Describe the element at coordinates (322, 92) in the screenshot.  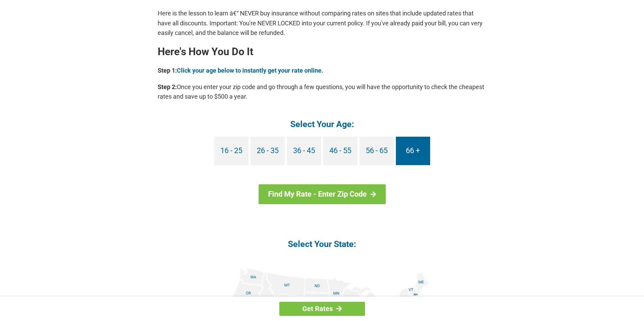
I see `p: Once you enter your zip code and go through a few questions, you will have the opportunity to che...` at that location.